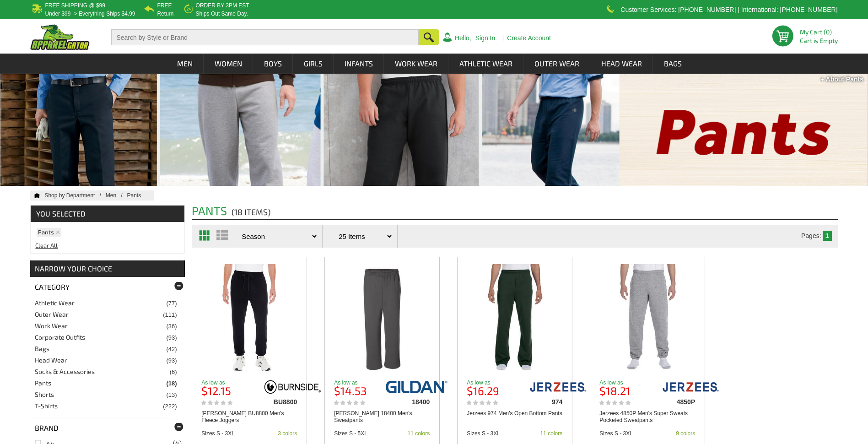  I want to click on a: Shop by Department, so click(75, 195).